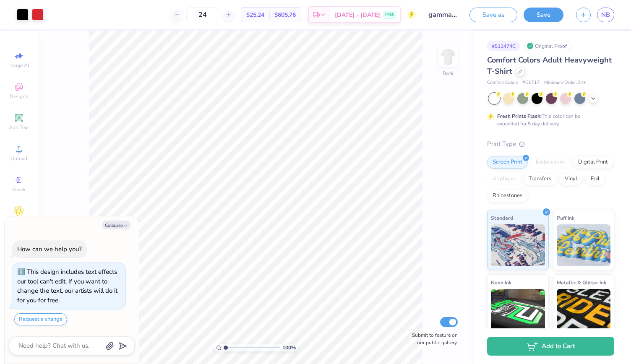 This screenshot has width=631, height=364. What do you see at coordinates (493, 15) in the screenshot?
I see `button: Save as` at bounding box center [493, 15].